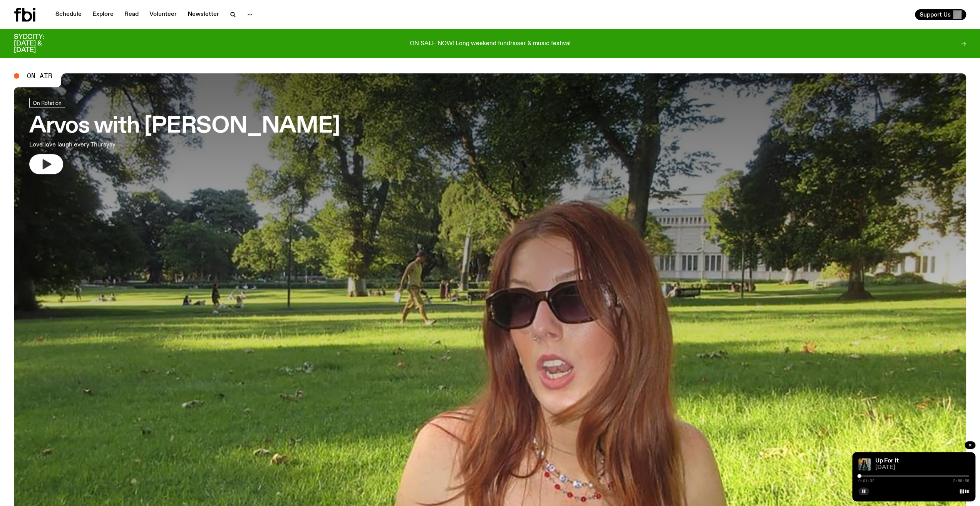 The height and width of the screenshot is (506, 980). I want to click on span: On Air, so click(40, 76).